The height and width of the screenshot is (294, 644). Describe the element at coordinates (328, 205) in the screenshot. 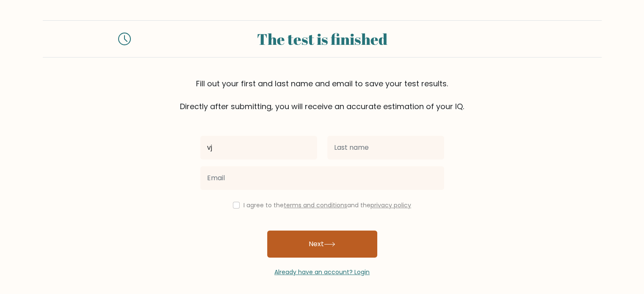

I see `label: I agree to the and the` at that location.